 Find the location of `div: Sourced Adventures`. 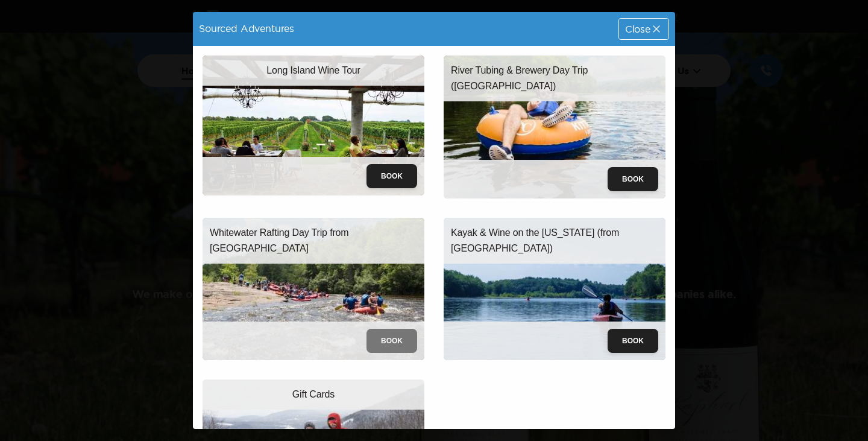

div: Sourced Adventures is located at coordinates (246, 28).